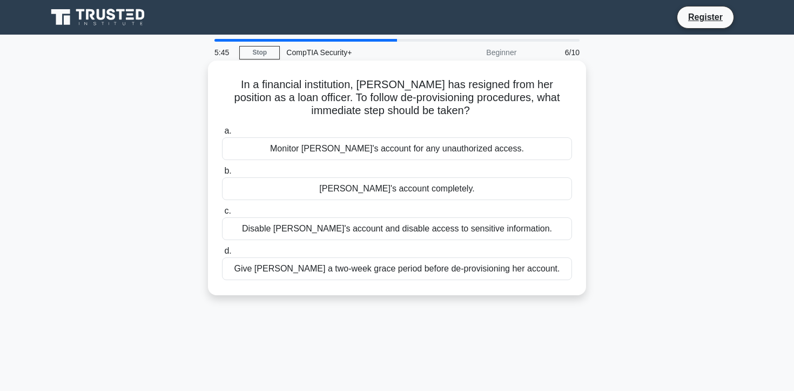  I want to click on div: Beginner, so click(475, 52).